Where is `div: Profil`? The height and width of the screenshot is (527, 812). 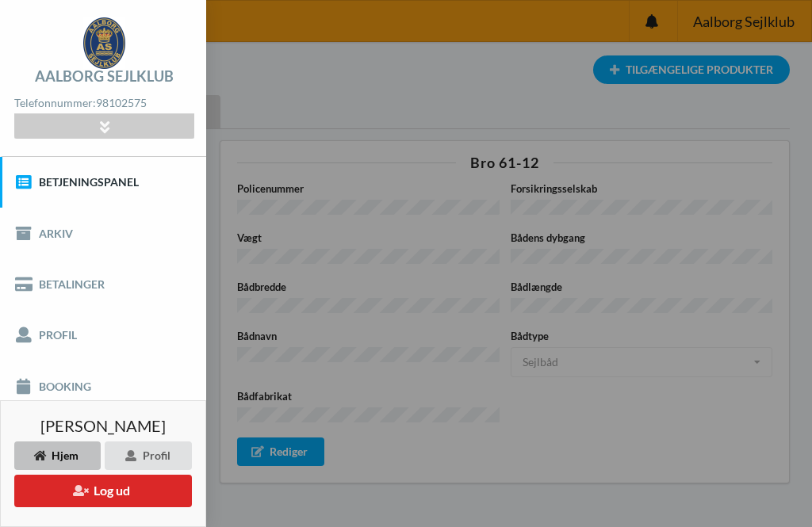 div: Profil is located at coordinates (148, 456).